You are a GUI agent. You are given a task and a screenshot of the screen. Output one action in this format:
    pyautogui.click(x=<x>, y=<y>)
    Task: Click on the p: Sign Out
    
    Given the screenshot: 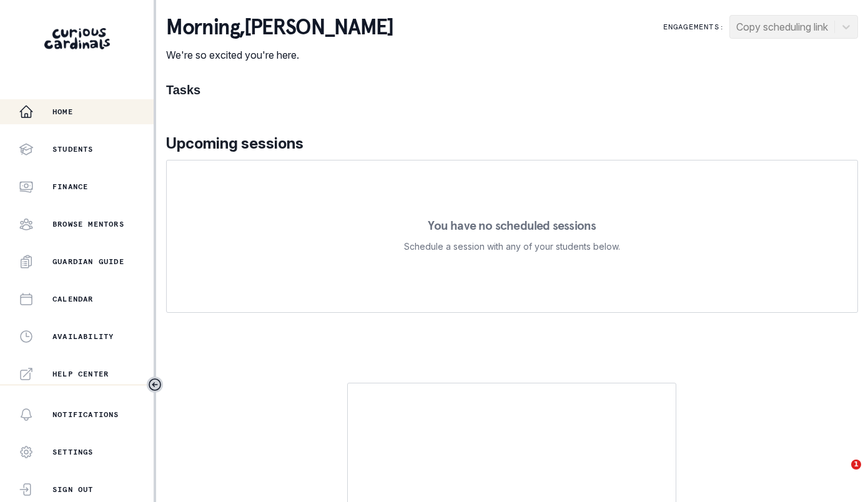 What is the action you would take?
    pyautogui.click(x=73, y=489)
    